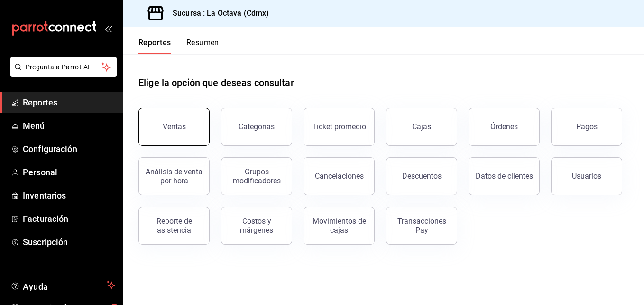  Describe the element at coordinates (422, 176) in the screenshot. I see `button: Descuentos` at that location.